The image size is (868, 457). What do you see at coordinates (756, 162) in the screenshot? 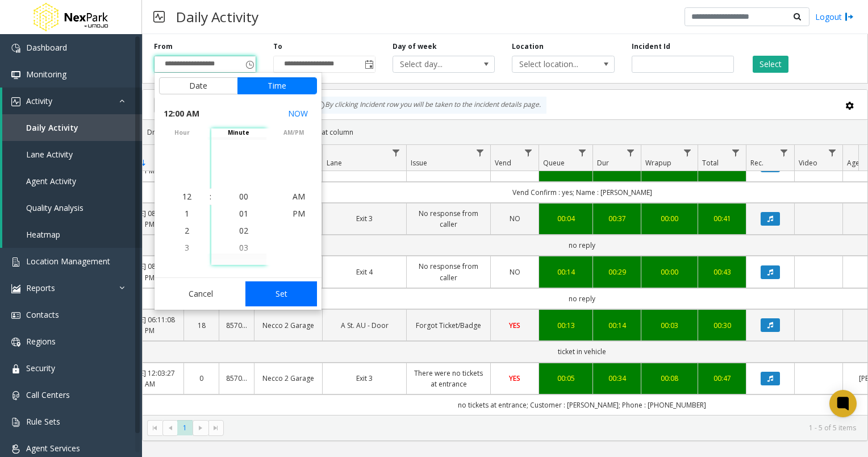
I see `span: Rec.` at bounding box center [756, 162].